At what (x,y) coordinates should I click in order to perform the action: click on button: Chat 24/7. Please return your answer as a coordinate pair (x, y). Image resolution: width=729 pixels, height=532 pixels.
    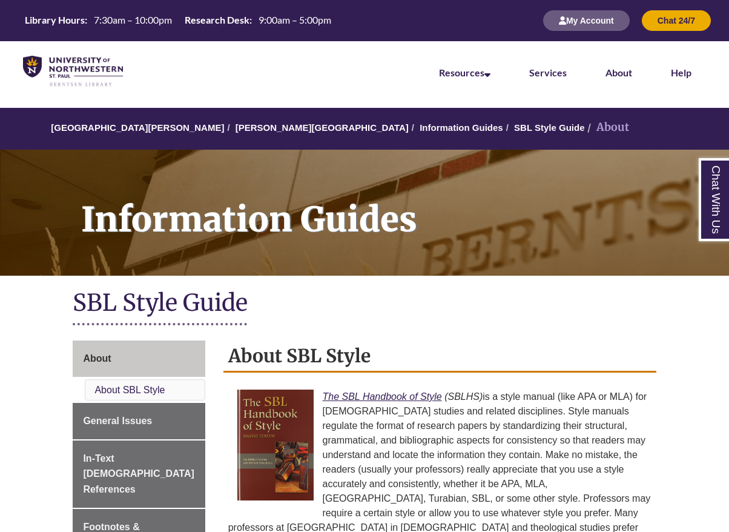
    Looking at the image, I should click on (677, 21).